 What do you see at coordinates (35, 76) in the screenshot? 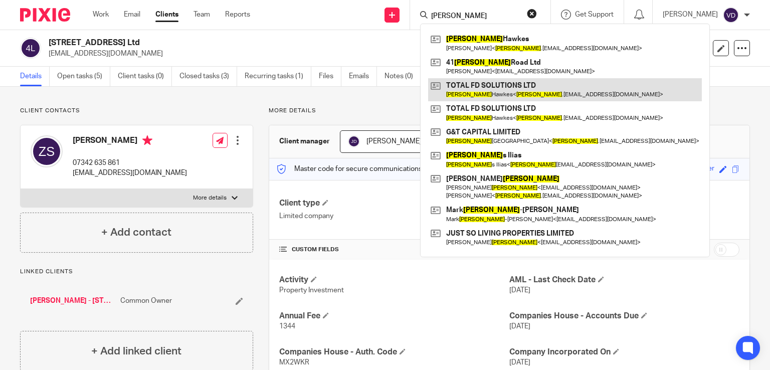
I see `a: Details` at bounding box center [35, 76].